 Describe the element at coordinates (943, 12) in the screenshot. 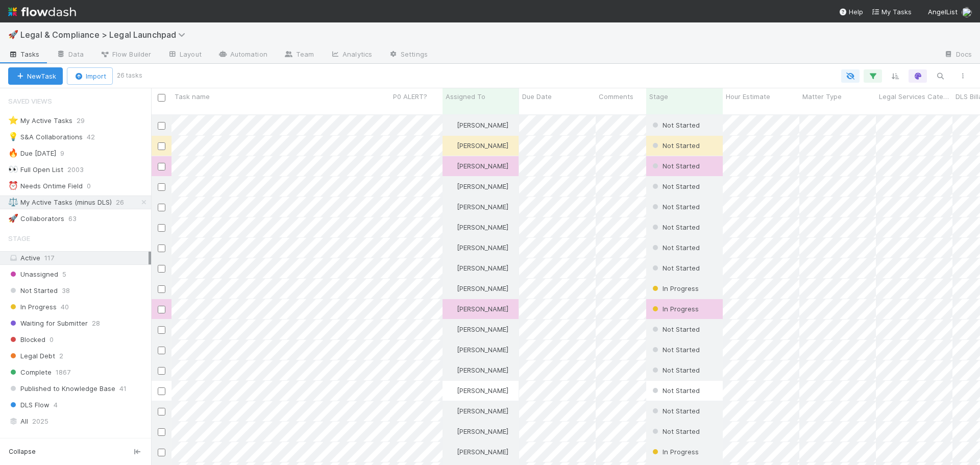

I see `span: AngelList` at that location.